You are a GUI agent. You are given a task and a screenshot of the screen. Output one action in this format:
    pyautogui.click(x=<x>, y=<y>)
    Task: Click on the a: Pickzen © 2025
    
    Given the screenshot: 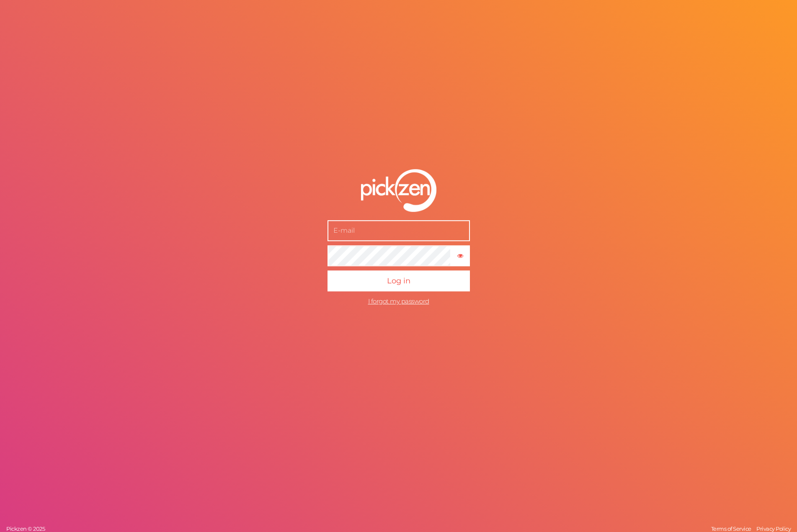 What is the action you would take?
    pyautogui.click(x=26, y=528)
    